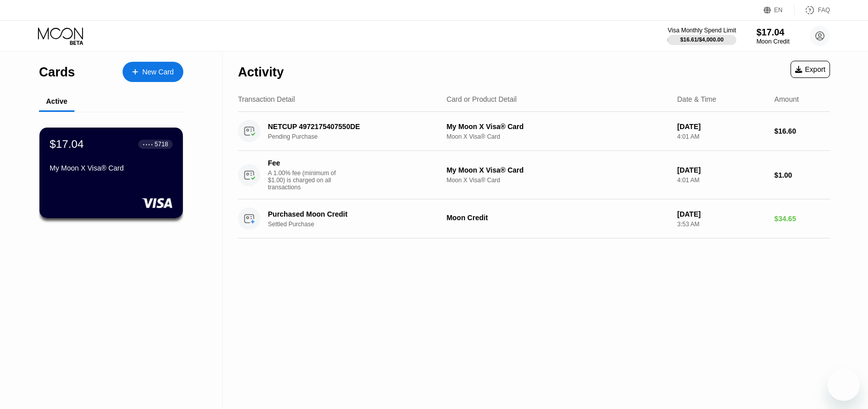  What do you see at coordinates (696, 99) in the screenshot?
I see `div: Date & Time` at bounding box center [696, 99].